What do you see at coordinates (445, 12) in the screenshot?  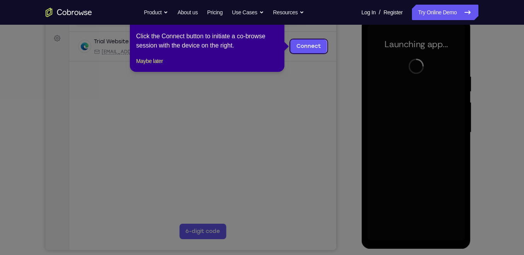 I see `a: Try Online Demo` at bounding box center [445, 12].